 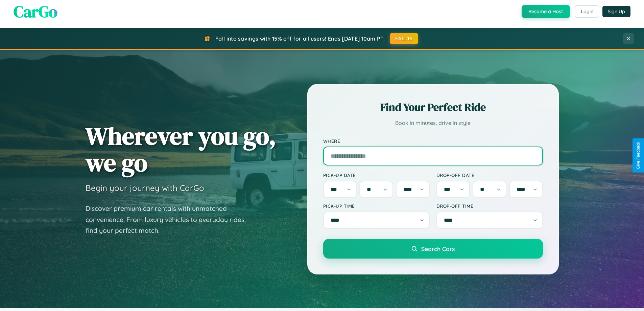 I want to click on p: Book in minutes, drive in style, so click(x=433, y=123).